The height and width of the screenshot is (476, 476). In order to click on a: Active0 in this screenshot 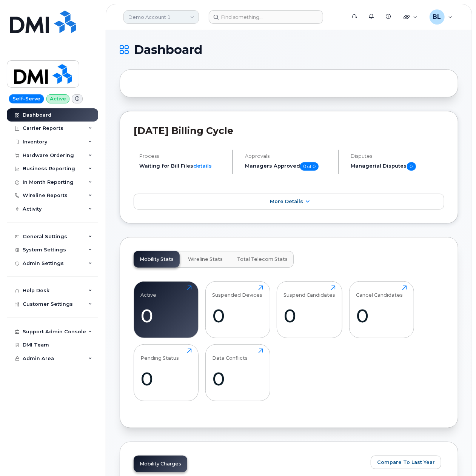, I will do `click(166, 309)`.